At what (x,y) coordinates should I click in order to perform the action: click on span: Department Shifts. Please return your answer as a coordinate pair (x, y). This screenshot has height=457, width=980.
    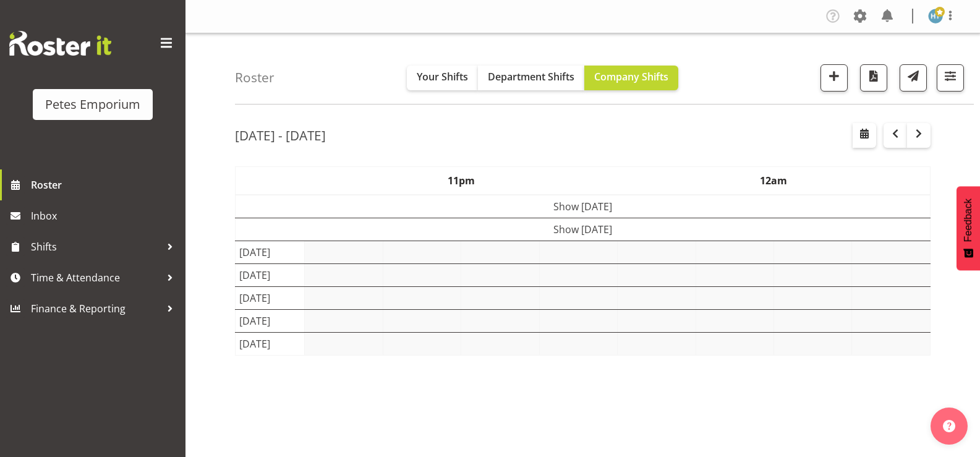
    Looking at the image, I should click on (531, 77).